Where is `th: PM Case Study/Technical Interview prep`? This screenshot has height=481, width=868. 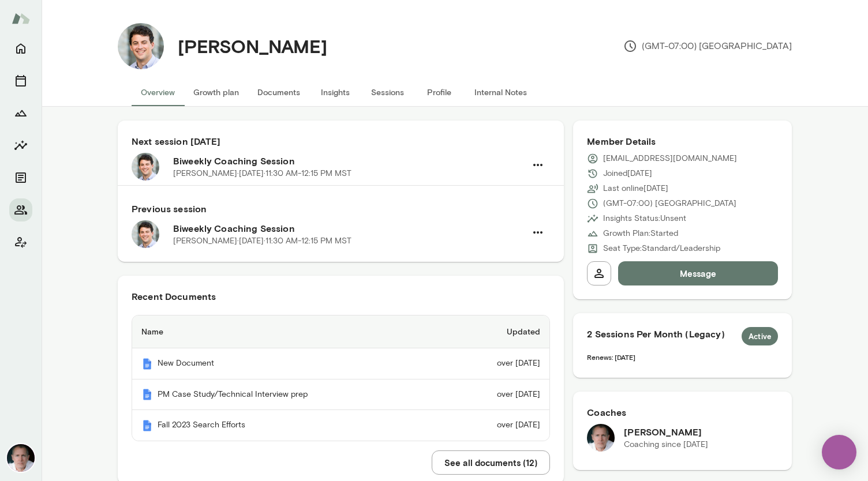 th: PM Case Study/Technical Interview prep is located at coordinates (289, 395).